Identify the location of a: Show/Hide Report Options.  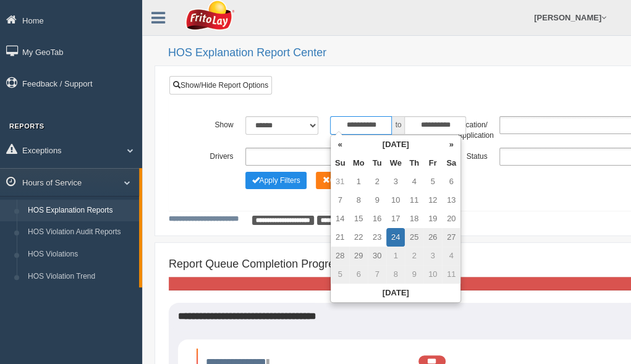
(221, 85).